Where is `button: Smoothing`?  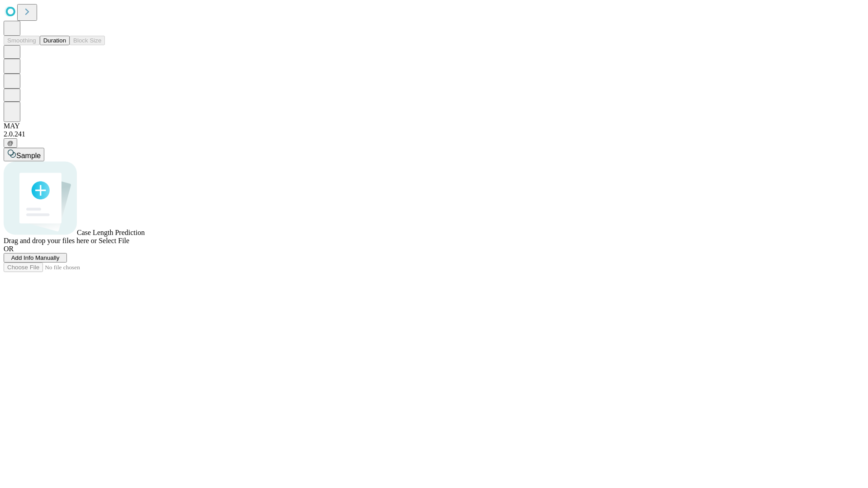
button: Smoothing is located at coordinates (22, 40).